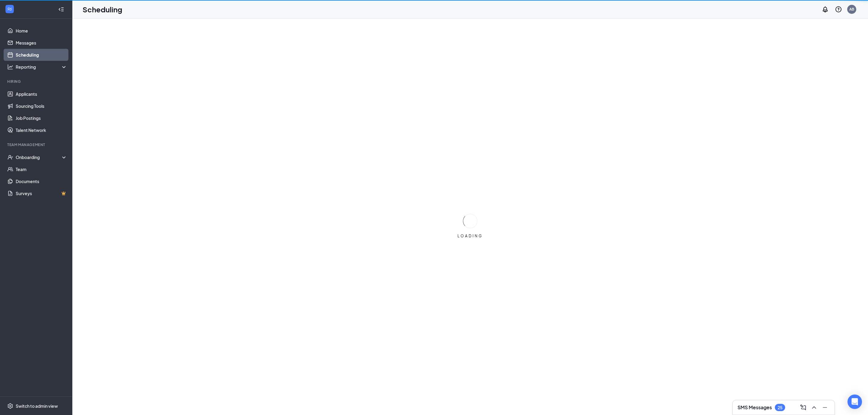 The height and width of the screenshot is (415, 868). I want to click on div: Reporting, so click(42, 67).